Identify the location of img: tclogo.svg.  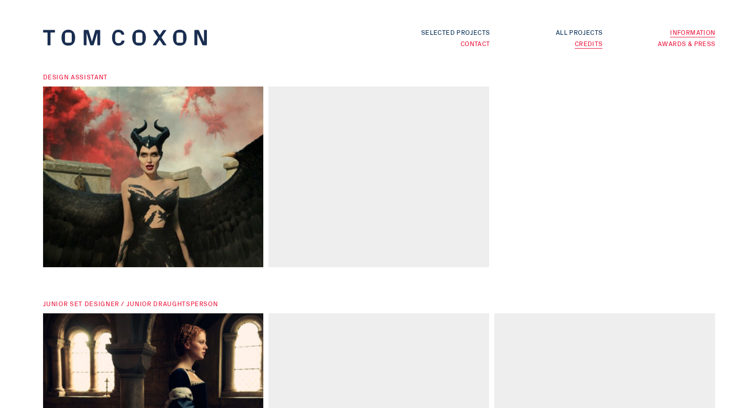
(125, 37).